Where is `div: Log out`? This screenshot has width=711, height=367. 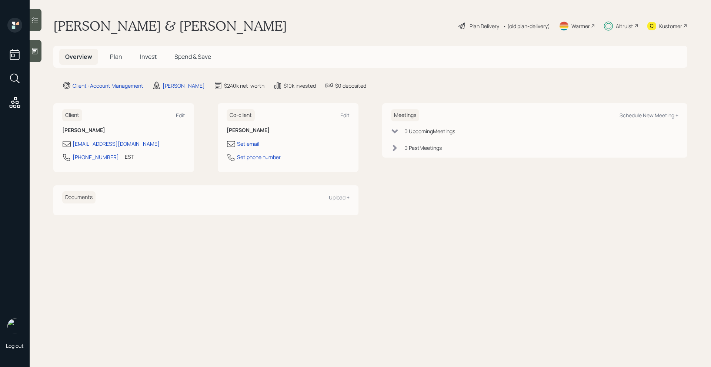 div: Log out is located at coordinates (15, 346).